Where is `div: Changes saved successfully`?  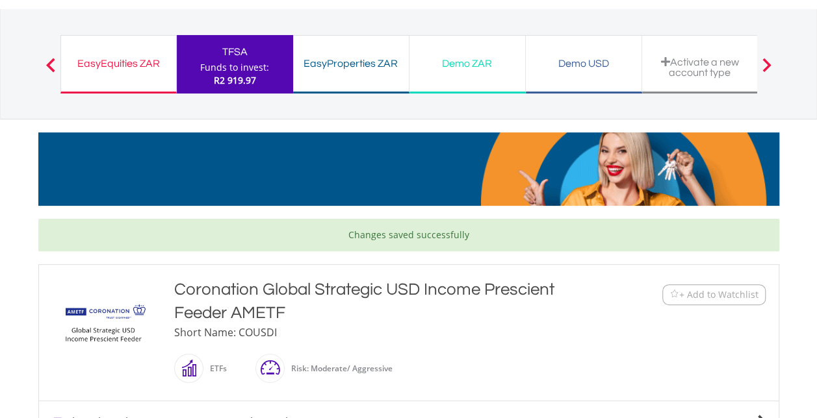 div: Changes saved successfully is located at coordinates (409, 235).